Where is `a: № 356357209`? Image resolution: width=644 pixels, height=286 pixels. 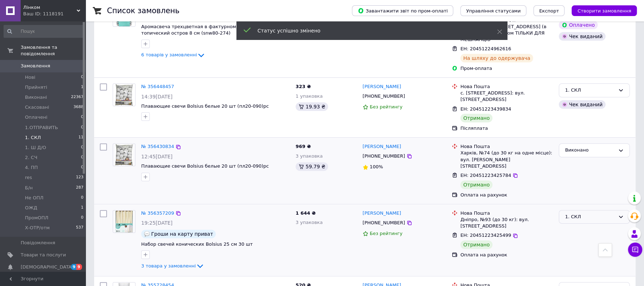 a: № 356357209 is located at coordinates (157, 213).